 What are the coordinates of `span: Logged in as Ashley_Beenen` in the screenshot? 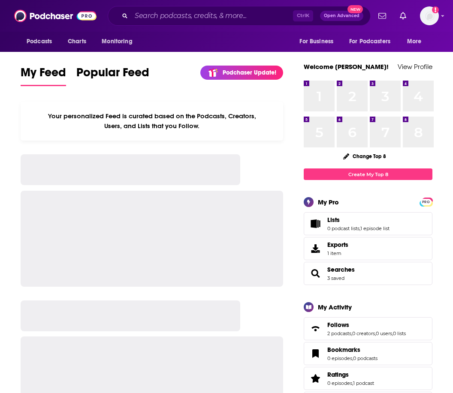 It's located at (429, 16).